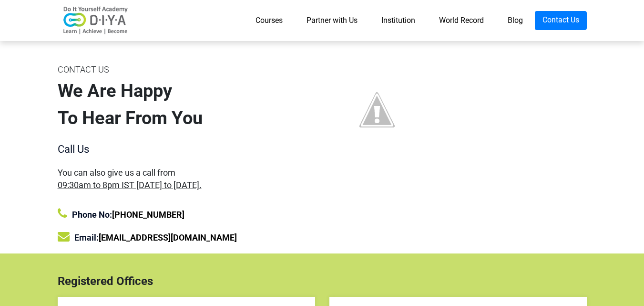 This screenshot has width=644, height=306. I want to click on div: Phone No:, so click(187, 215).